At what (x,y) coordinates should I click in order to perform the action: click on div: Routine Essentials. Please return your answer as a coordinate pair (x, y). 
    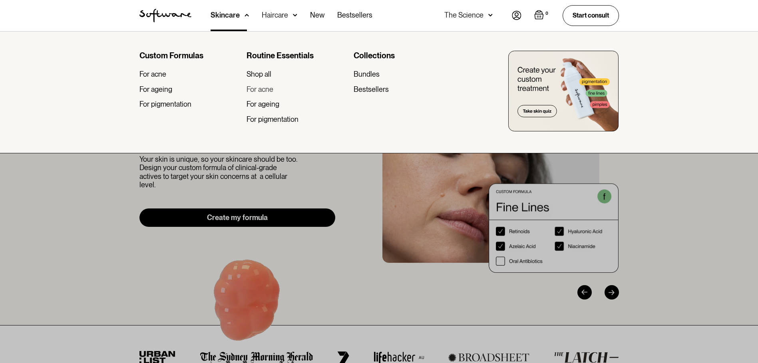
    Looking at the image, I should click on (297, 56).